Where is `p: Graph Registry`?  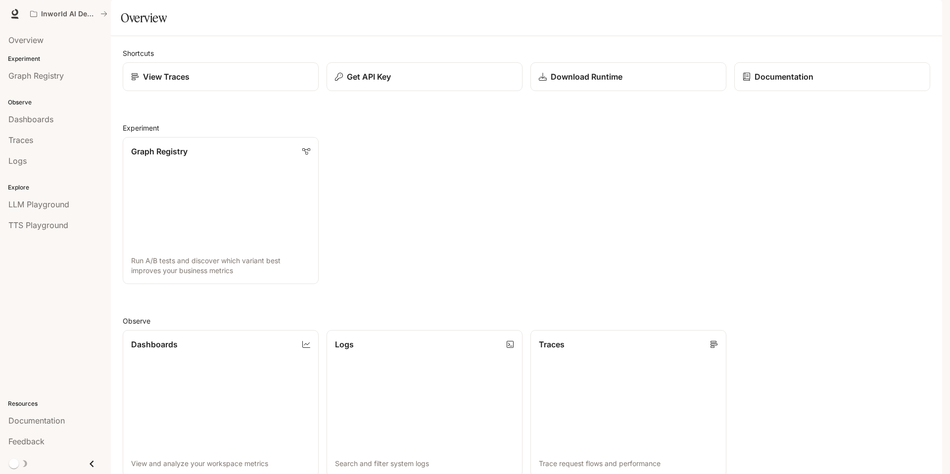
p: Graph Registry is located at coordinates (159, 151).